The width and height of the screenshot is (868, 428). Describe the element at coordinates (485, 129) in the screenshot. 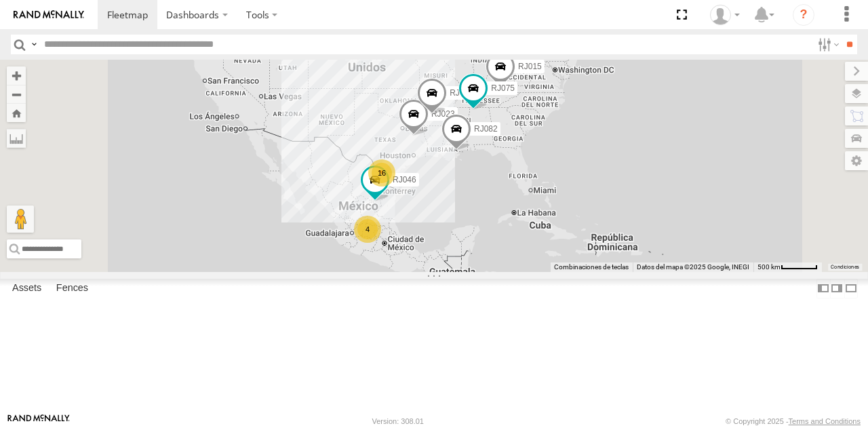

I see `span: RJ082` at that location.